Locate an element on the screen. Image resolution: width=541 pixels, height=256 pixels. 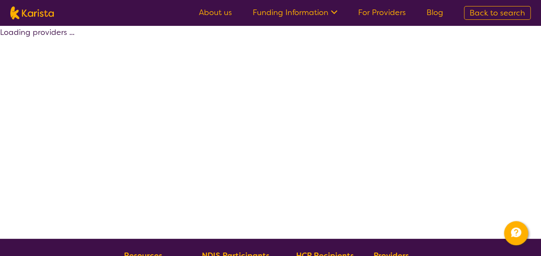
img: Karista logo is located at coordinates (32, 13).